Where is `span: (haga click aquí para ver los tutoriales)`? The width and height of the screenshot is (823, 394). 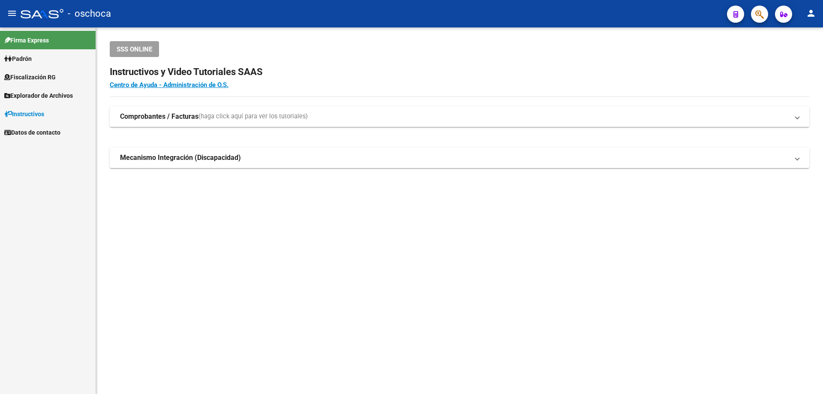 span: (haga click aquí para ver los tutoriales) is located at coordinates (253, 117).